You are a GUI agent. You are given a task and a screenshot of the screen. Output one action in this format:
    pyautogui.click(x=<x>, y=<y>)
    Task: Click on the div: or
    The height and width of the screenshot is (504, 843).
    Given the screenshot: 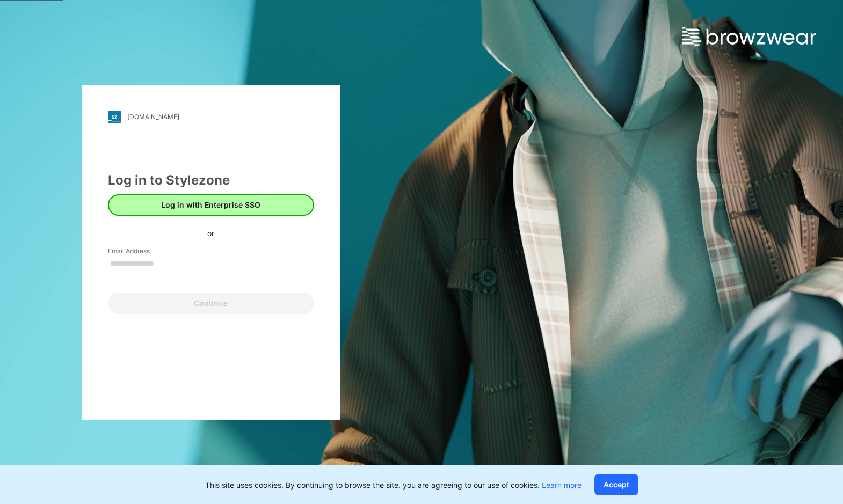 What is the action you would take?
    pyautogui.click(x=210, y=233)
    